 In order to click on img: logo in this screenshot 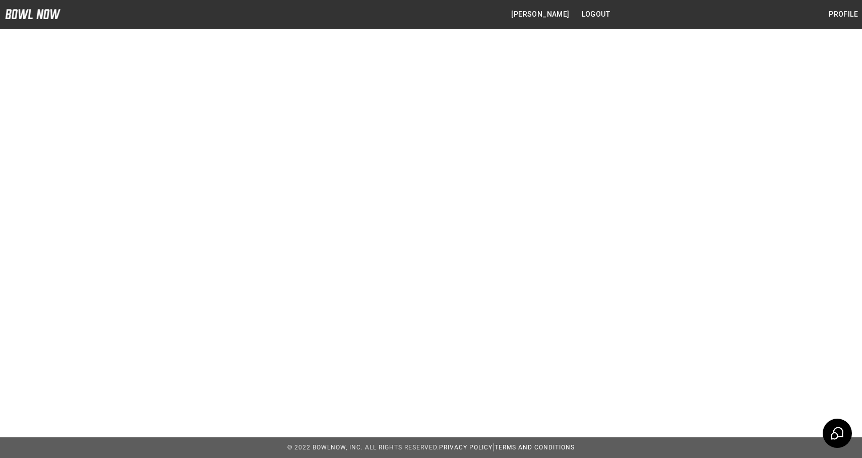, I will do `click(33, 14)`.